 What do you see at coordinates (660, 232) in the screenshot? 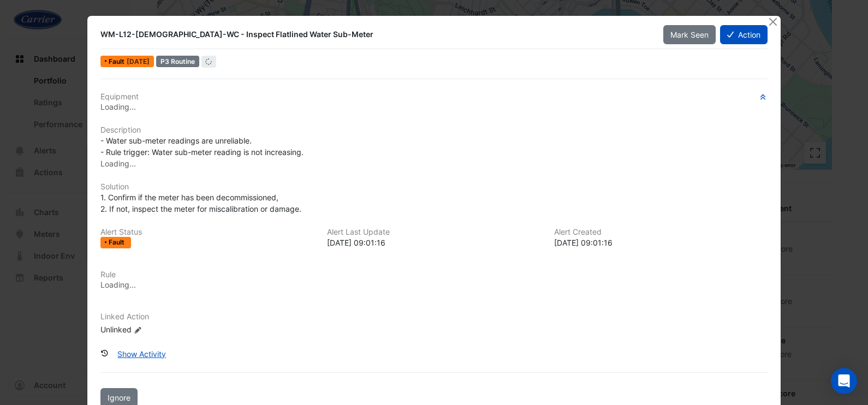
I see `h6: Alert Created` at bounding box center [660, 232].